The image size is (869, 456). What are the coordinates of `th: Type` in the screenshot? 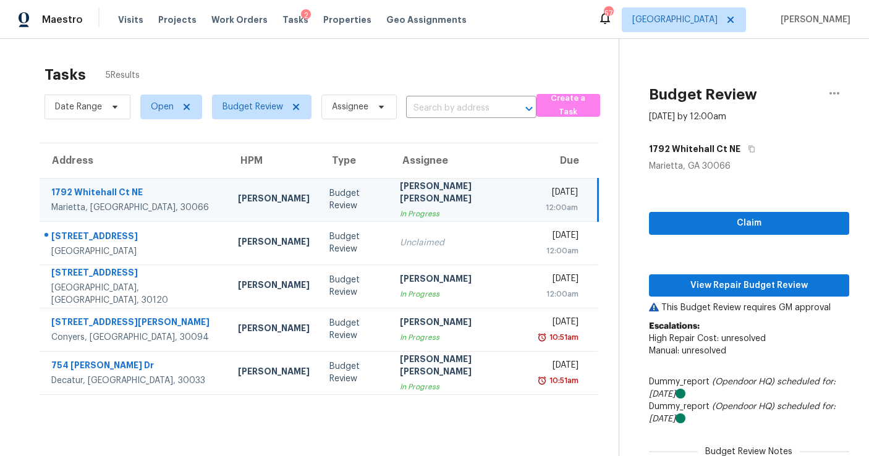 It's located at (355, 161).